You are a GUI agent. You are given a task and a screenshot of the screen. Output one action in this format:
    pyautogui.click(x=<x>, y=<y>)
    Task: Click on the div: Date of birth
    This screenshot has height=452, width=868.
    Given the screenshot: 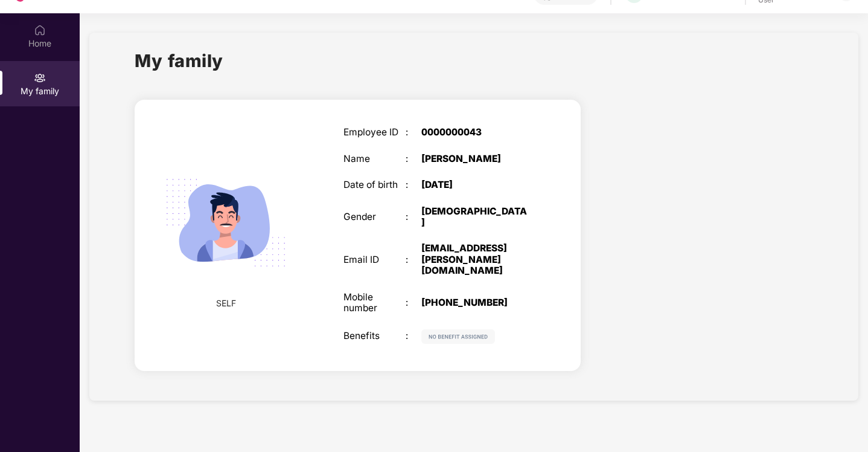 What is the action you would take?
    pyautogui.click(x=374, y=185)
    